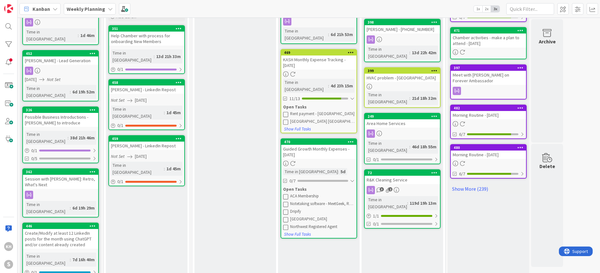  Describe the element at coordinates (84, 260) in the screenshot. I see `div: 7d 16h 40m` at that location.